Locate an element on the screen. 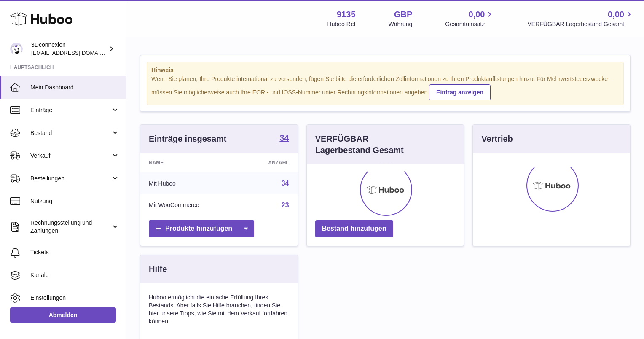  span: Mein Dashboard is located at coordinates (75, 87).